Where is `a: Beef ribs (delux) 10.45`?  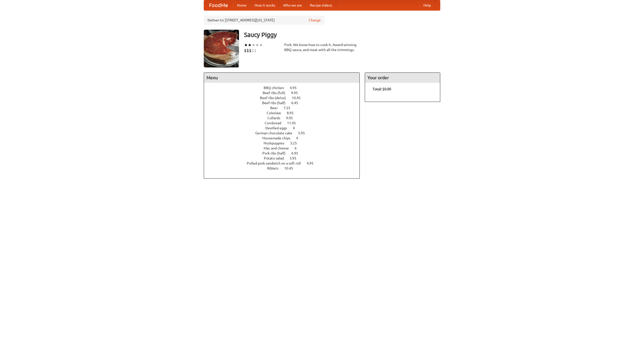 a: Beef ribs (delux) 10.45 is located at coordinates (285, 98).